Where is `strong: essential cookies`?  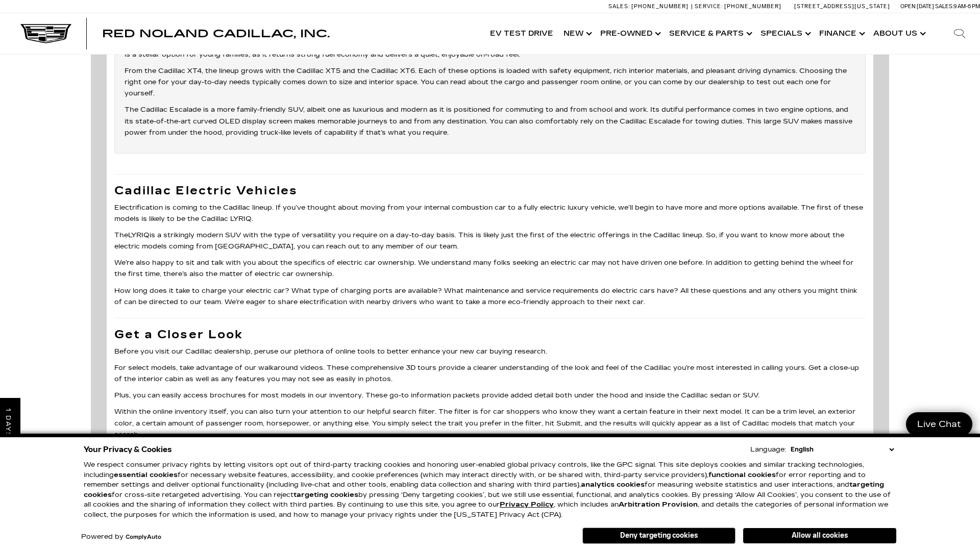
strong: essential cookies is located at coordinates (145, 475).